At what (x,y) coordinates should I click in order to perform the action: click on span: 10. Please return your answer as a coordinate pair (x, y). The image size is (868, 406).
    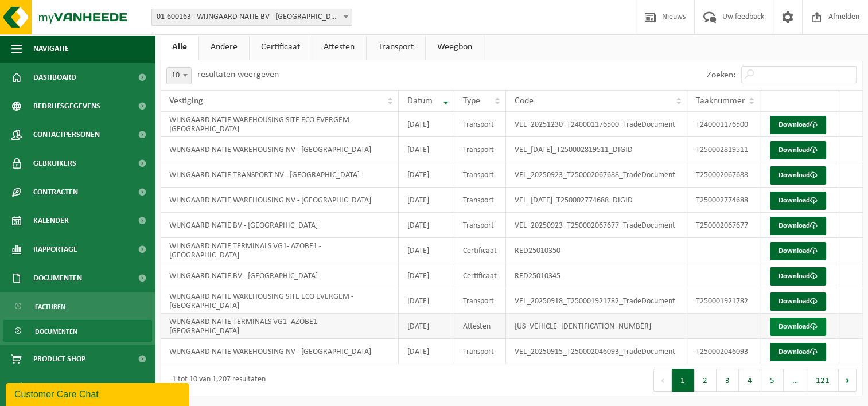
    Looking at the image, I should click on (179, 76).